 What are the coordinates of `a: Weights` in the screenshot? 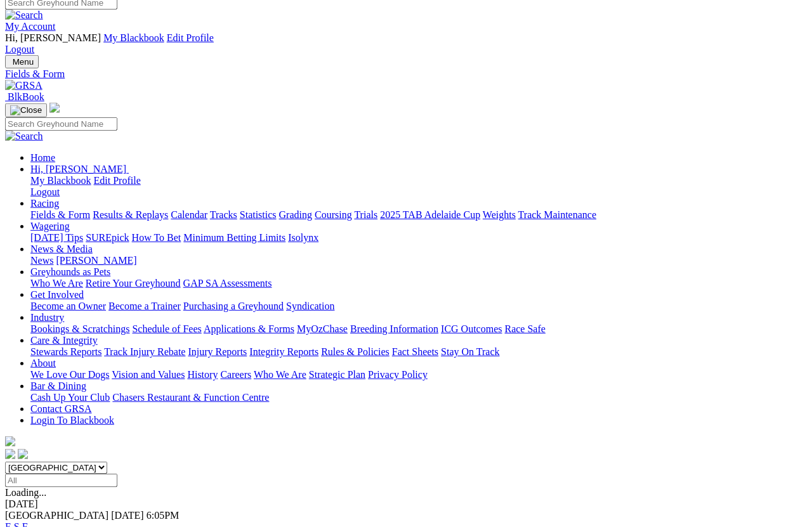 It's located at (499, 214).